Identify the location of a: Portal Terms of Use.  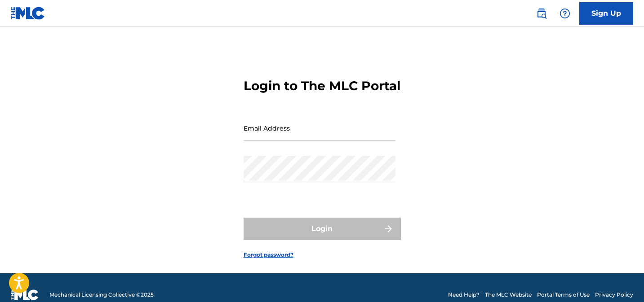
(563, 295).